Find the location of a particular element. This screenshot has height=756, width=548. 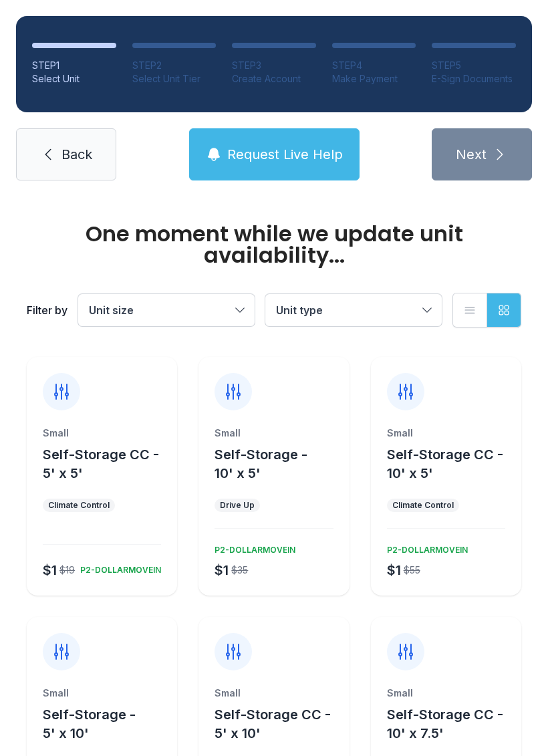

div: One moment while we update unit availability... is located at coordinates (274, 244).